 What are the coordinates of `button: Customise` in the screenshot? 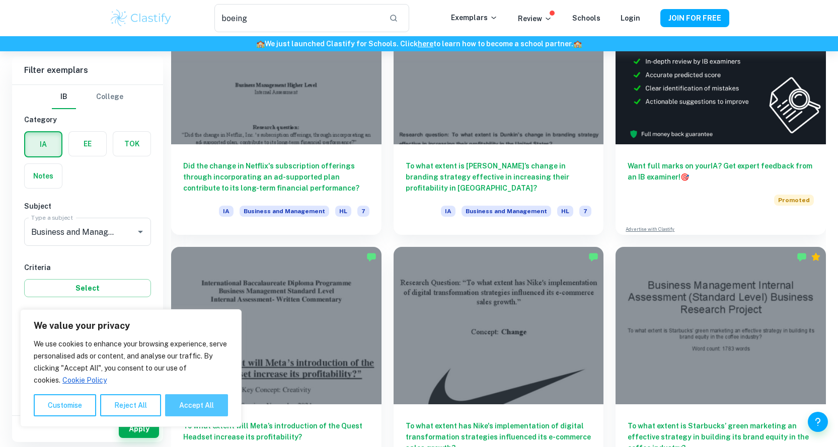 It's located at (65, 406).